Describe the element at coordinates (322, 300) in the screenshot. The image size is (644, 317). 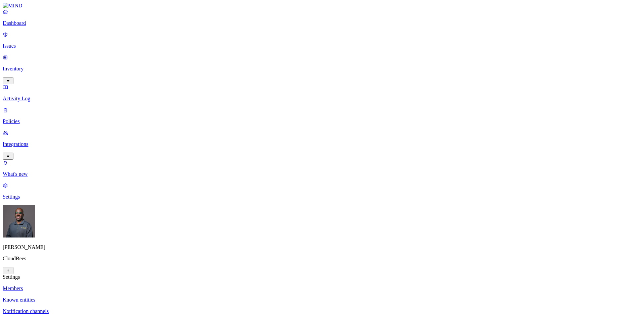
I see `a: Known entities` at that location.